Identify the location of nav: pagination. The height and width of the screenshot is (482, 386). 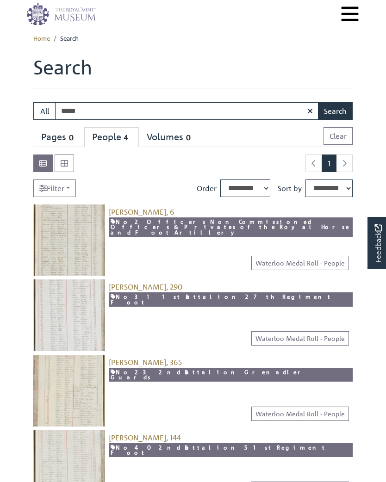
(327, 163).